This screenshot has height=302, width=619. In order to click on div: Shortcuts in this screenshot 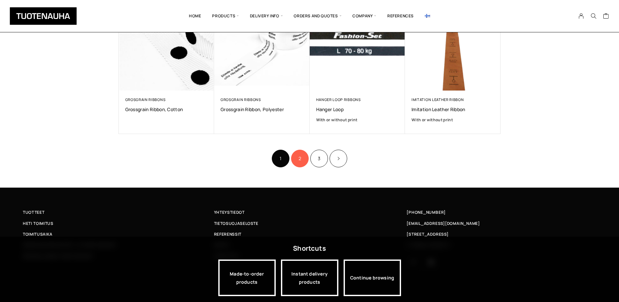, I will do `click(309, 248)`.